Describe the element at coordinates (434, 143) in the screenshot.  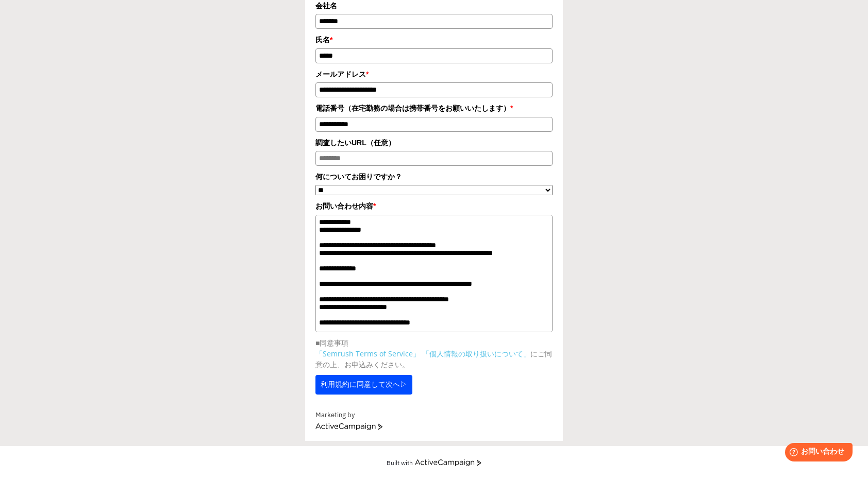
I see `label: 調査したいURL（任意）` at that location.